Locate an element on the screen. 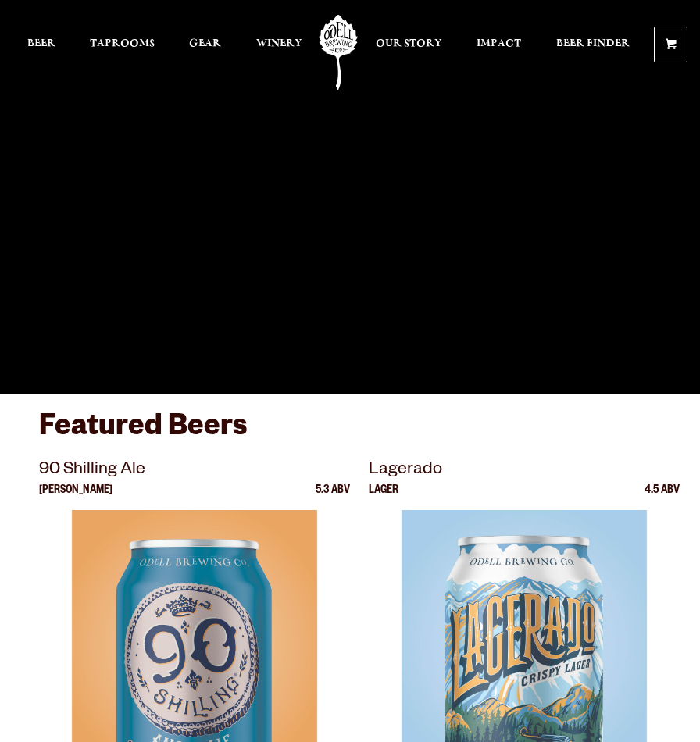 This screenshot has height=742, width=700. p: 5.3 ABV is located at coordinates (332, 497).